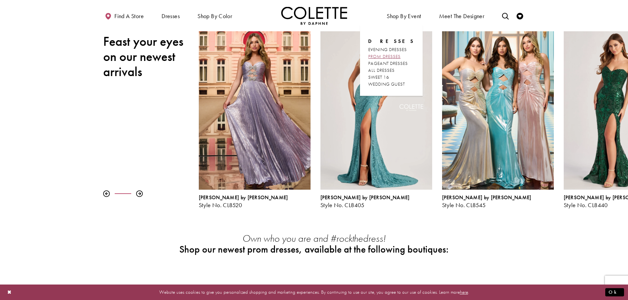 Image resolution: width=628 pixels, height=300 pixels. I want to click on a: Visit Colette by Daphne Style No. CL8405 Page, so click(376, 108).